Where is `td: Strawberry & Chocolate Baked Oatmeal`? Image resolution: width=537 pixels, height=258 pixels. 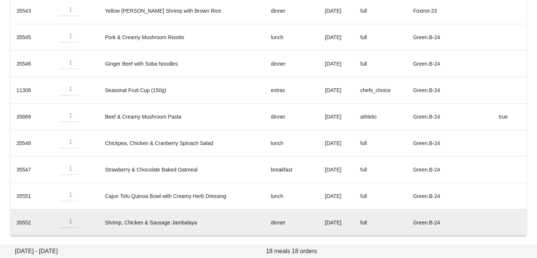 td: Strawberry & Chocolate Baked Oatmeal is located at coordinates (182, 170).